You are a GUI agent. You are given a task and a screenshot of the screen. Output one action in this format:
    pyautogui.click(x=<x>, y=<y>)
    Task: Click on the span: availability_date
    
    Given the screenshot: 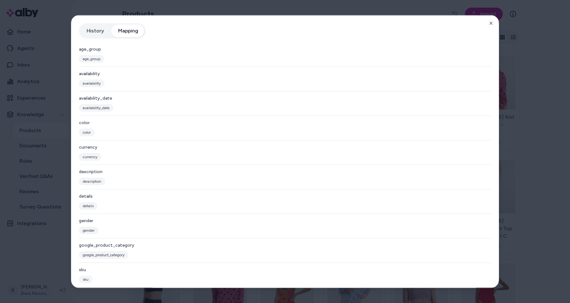 What is the action you would take?
    pyautogui.click(x=96, y=108)
    